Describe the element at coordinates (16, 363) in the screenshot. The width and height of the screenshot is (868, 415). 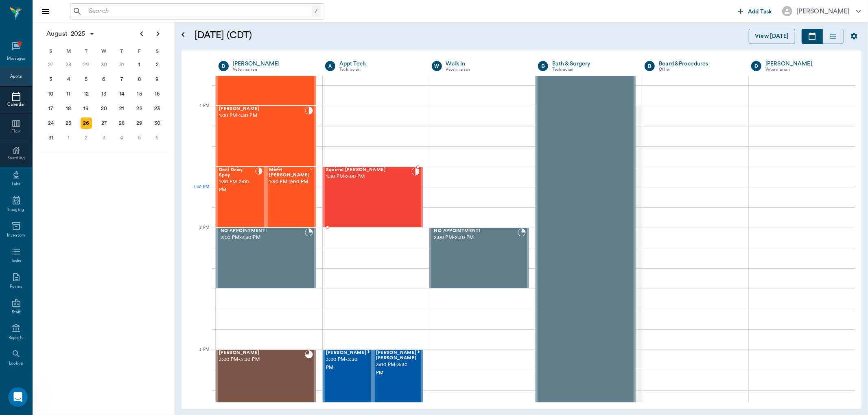
I see `div: Lookup` at that location.